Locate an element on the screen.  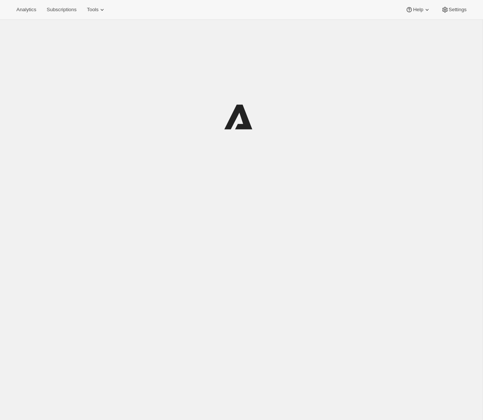
button: Help is located at coordinates (418, 10).